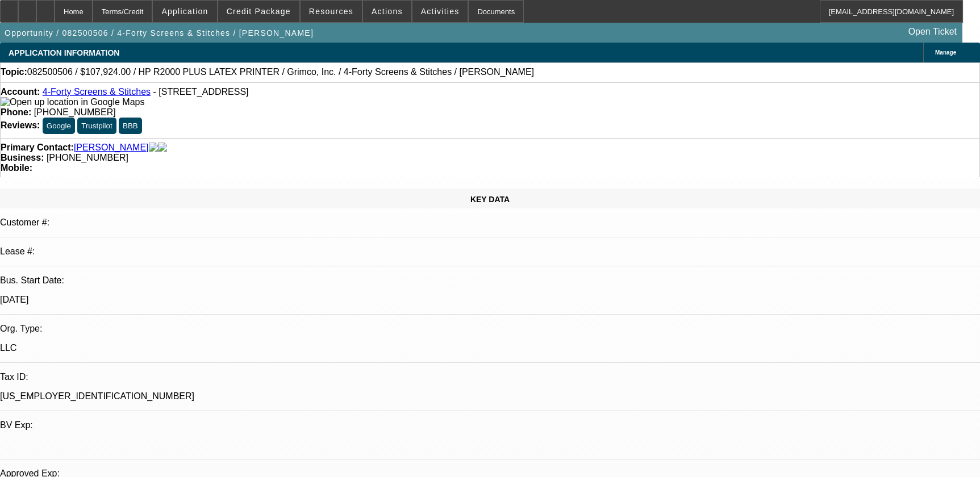  What do you see at coordinates (258, 11) in the screenshot?
I see `button: Credit Package` at bounding box center [258, 11].